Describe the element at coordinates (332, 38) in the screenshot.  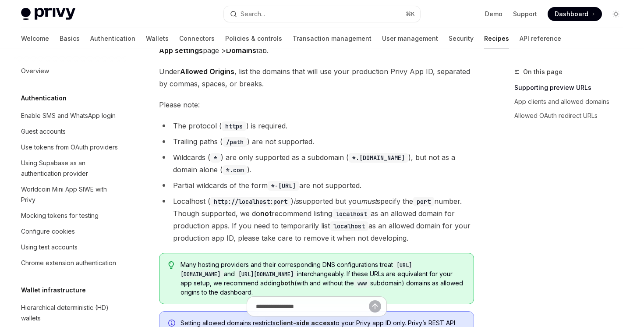
I see `a: Transaction management` at that location.